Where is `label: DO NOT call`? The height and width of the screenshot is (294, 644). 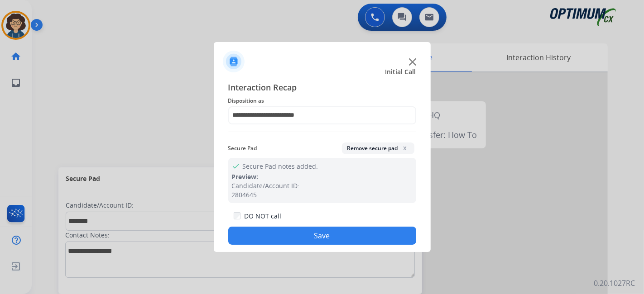 label: DO NOT call is located at coordinates (263, 216).